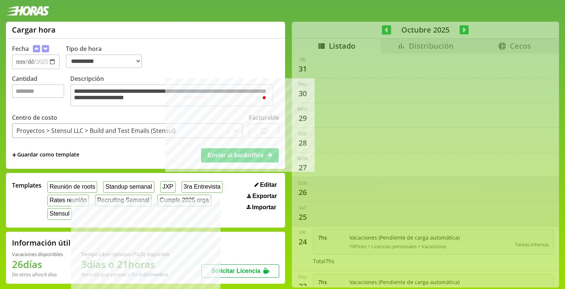 The width and height of the screenshot is (565, 289). What do you see at coordinates (236, 155) in the screenshot?
I see `span: Enviar al backoffice` at bounding box center [236, 155].